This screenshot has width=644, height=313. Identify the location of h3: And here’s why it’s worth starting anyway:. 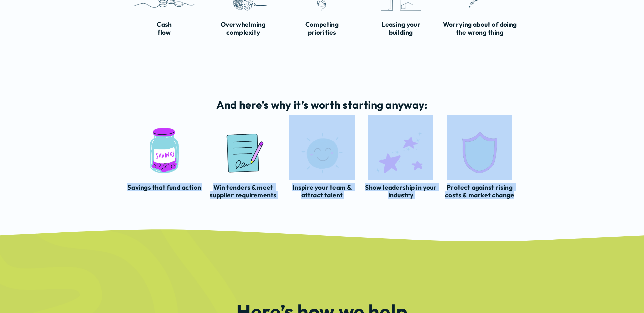
(322, 105).